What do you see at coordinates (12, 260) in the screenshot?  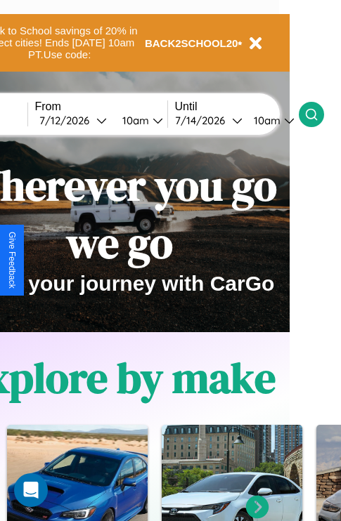 I see `div: Give Feedback` at bounding box center [12, 260].